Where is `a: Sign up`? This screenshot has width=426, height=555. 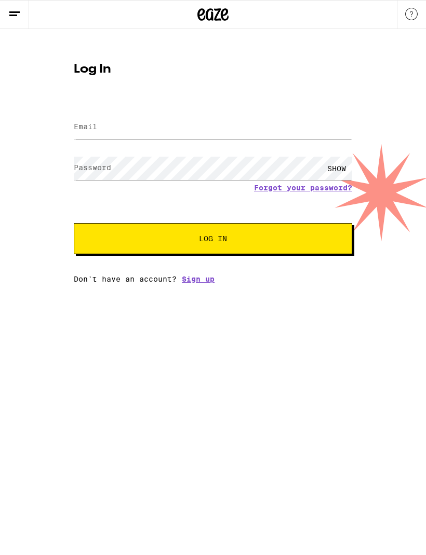
a: Sign up is located at coordinates (198, 279).